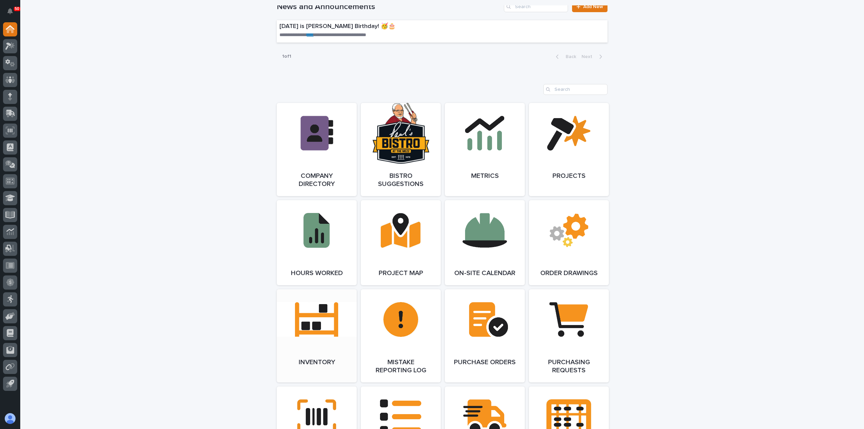 This screenshot has height=429, width=864. What do you see at coordinates (10, 11) in the screenshot?
I see `button: Notifications` at bounding box center [10, 11].